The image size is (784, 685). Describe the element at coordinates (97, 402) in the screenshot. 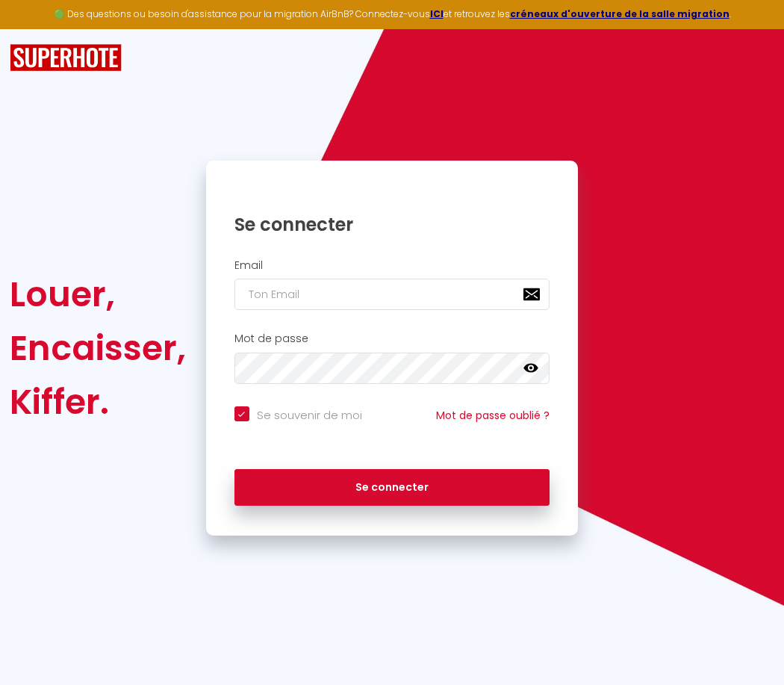

I see `div: Kiffer.` at that location.